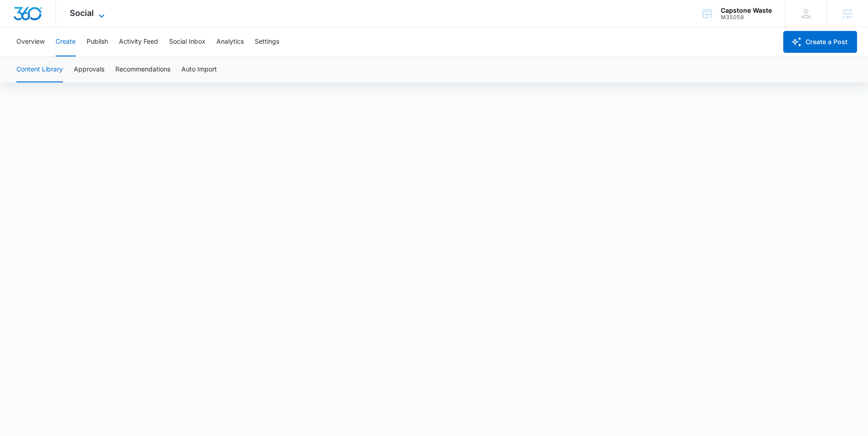 This screenshot has height=436, width=868. Describe the element at coordinates (40, 70) in the screenshot. I see `button: Content Library` at that location.